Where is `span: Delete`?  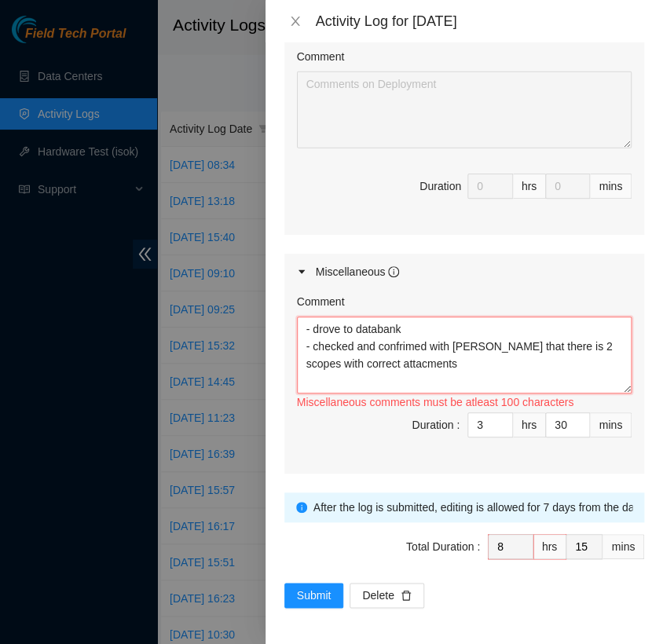 span: Delete is located at coordinates (378, 595).